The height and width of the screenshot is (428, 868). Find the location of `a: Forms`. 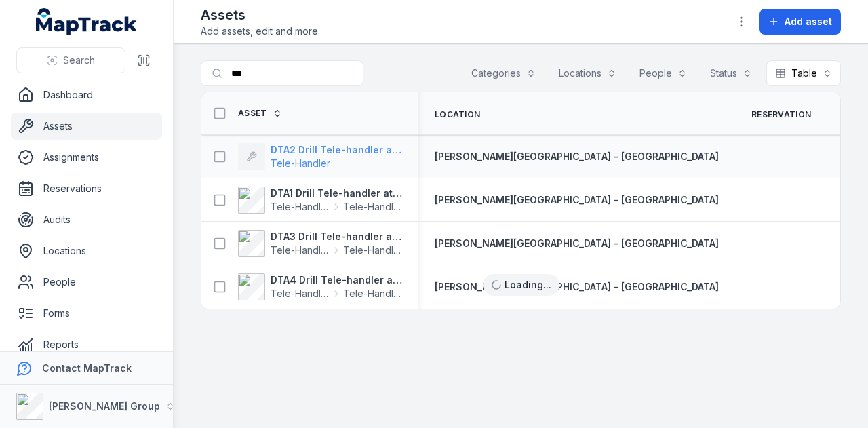

a: Forms is located at coordinates (86, 313).